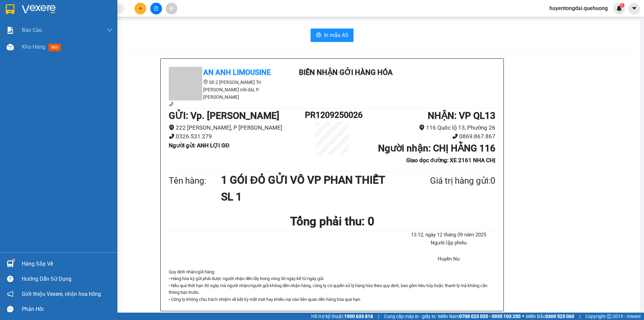 The height and width of the screenshot is (320, 644). Describe the element at coordinates (619, 9) in the screenshot. I see `img: icon-new-feature` at that location.